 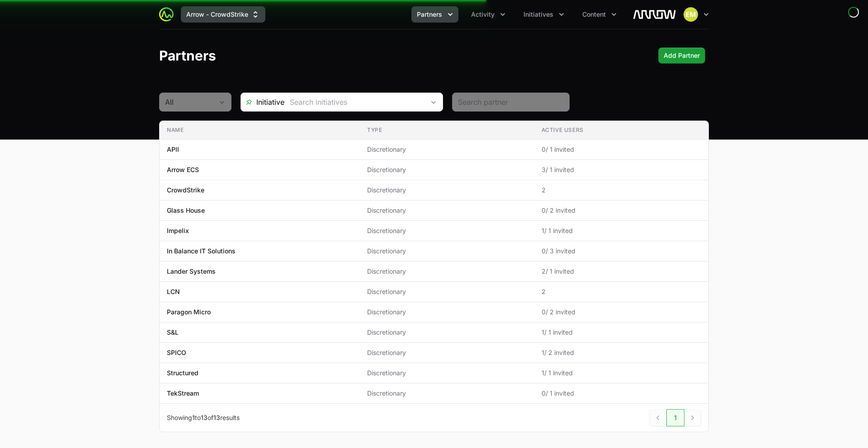 What do you see at coordinates (434, 102) in the screenshot?
I see `div: Open` at bounding box center [434, 102].